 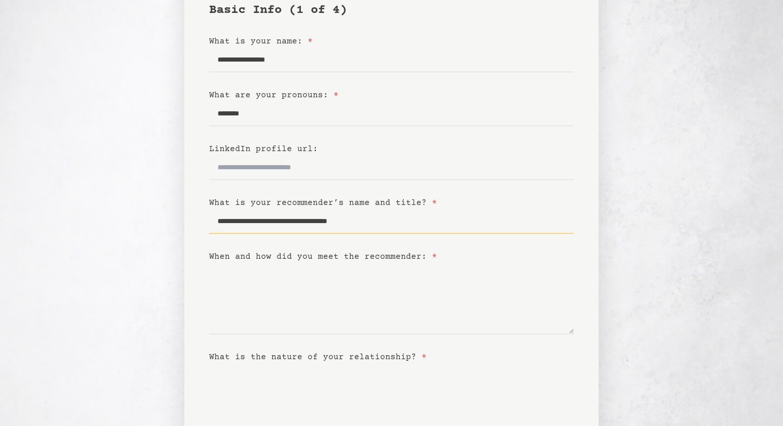 I want to click on label: What is your name:, so click(x=261, y=41).